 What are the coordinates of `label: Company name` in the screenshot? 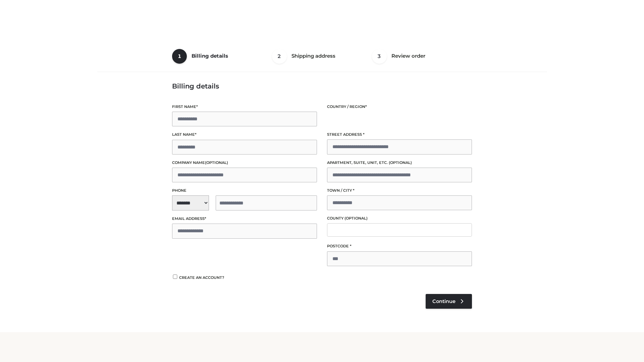 It's located at (245, 163).